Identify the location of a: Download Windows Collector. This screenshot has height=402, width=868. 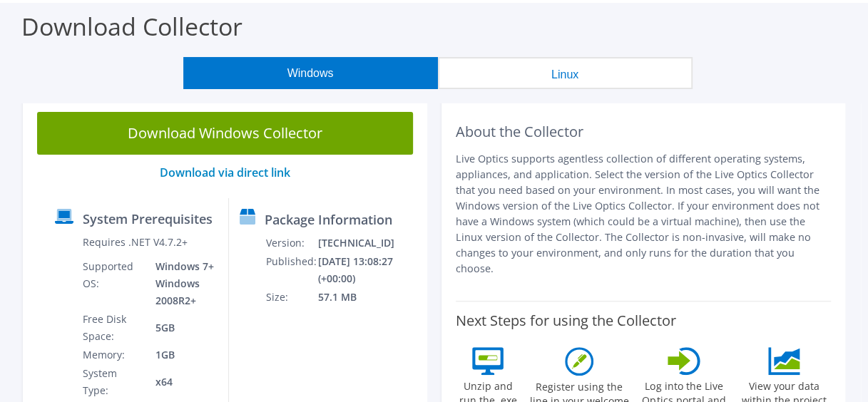
(224, 133).